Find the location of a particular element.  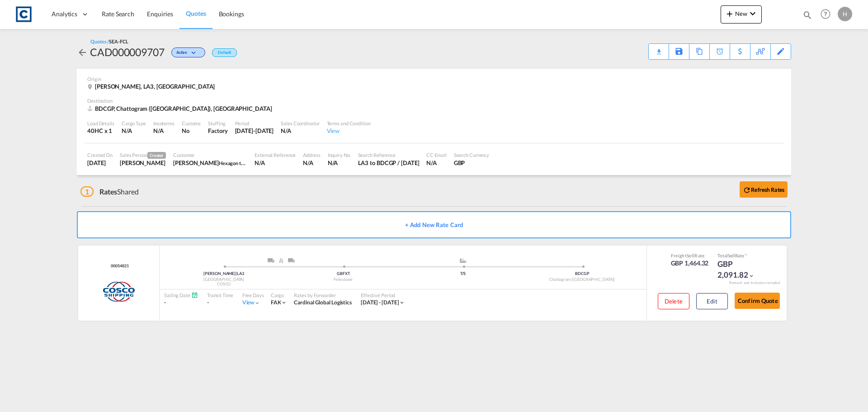

div: GBFXT is located at coordinates (343, 274).